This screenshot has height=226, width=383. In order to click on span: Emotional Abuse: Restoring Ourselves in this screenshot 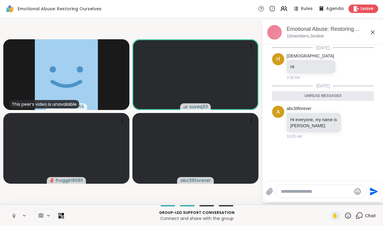, I will do `click(59, 9)`.